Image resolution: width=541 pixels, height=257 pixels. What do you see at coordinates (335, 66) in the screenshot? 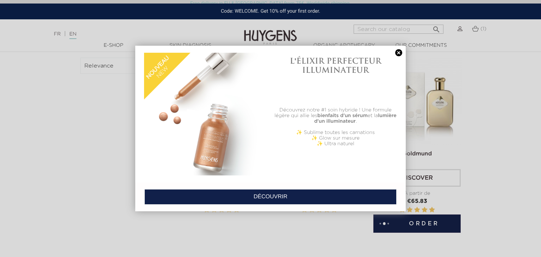
I see `h1: L'ÉLIXIR PERFECTEUR ILLUMINATEUR` at bounding box center [335, 66].